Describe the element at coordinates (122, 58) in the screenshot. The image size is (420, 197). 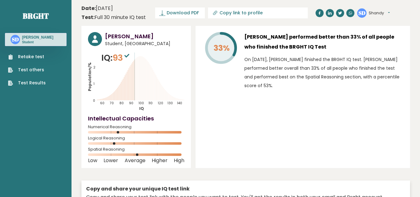
I see `span: 93` at that location.